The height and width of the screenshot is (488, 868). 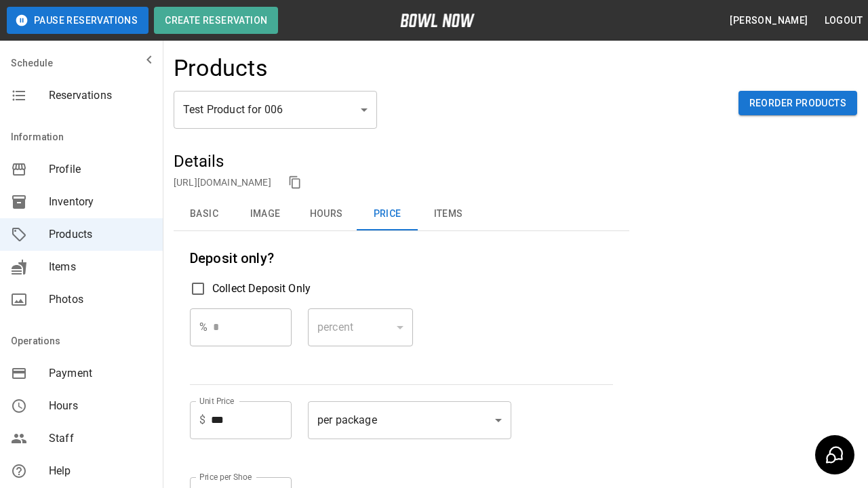 I want to click on span: Hours, so click(x=100, y=406).